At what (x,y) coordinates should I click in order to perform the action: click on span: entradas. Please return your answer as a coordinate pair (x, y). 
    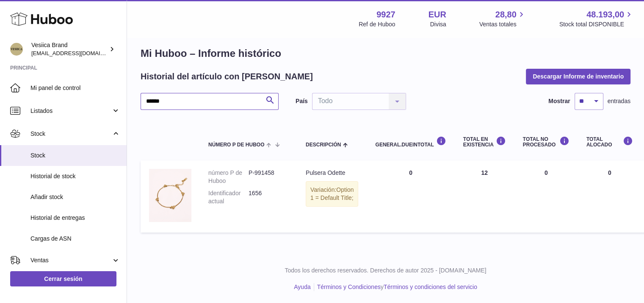
    Looking at the image, I should click on (619, 101).